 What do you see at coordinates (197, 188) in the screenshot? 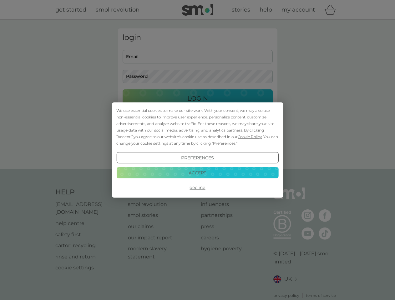
I see `button: Decline` at bounding box center [197, 188].